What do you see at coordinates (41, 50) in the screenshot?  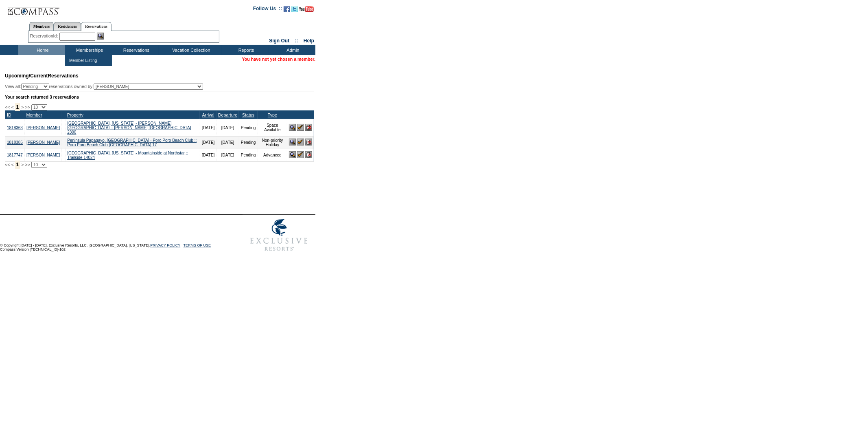 I see `td: Home` at bounding box center [41, 50].